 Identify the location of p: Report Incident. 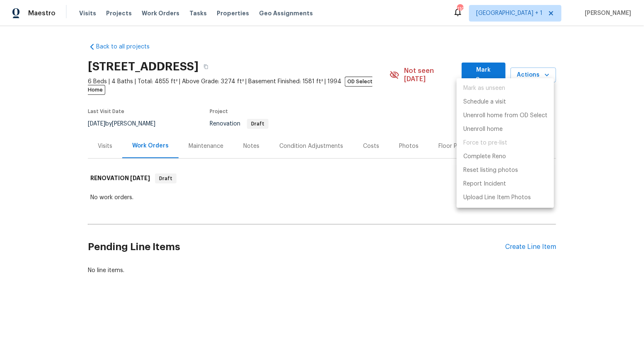
(485, 184).